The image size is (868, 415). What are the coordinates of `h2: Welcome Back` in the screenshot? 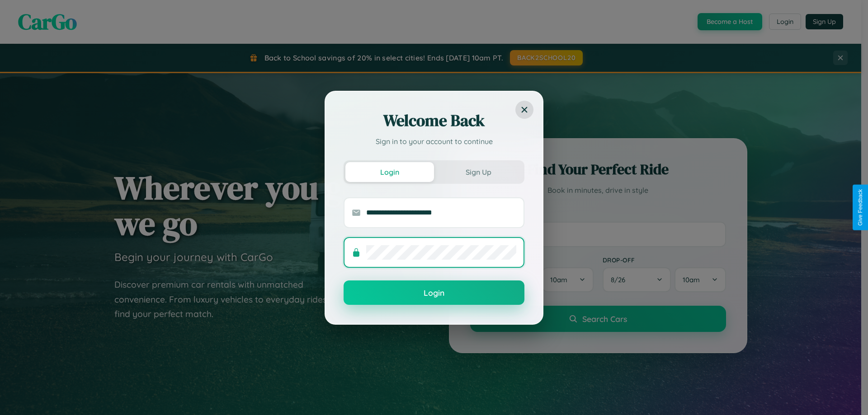 It's located at (434, 121).